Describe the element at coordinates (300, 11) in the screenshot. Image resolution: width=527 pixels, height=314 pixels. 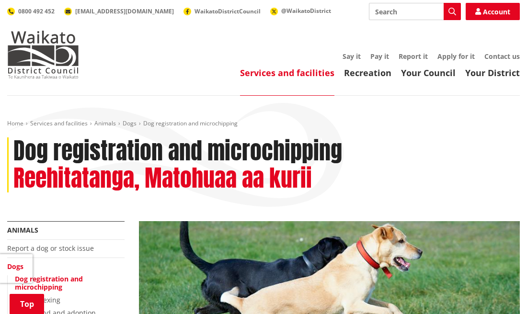
I see `a: @WaikatoDistrict` at that location.